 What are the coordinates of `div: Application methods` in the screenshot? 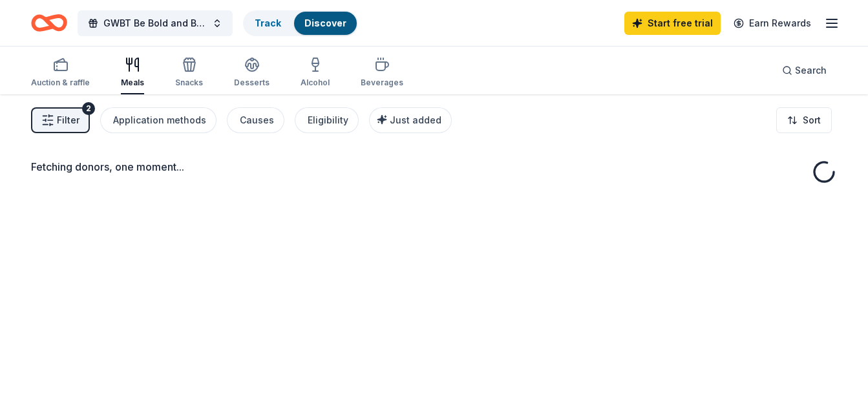 It's located at (160, 120).